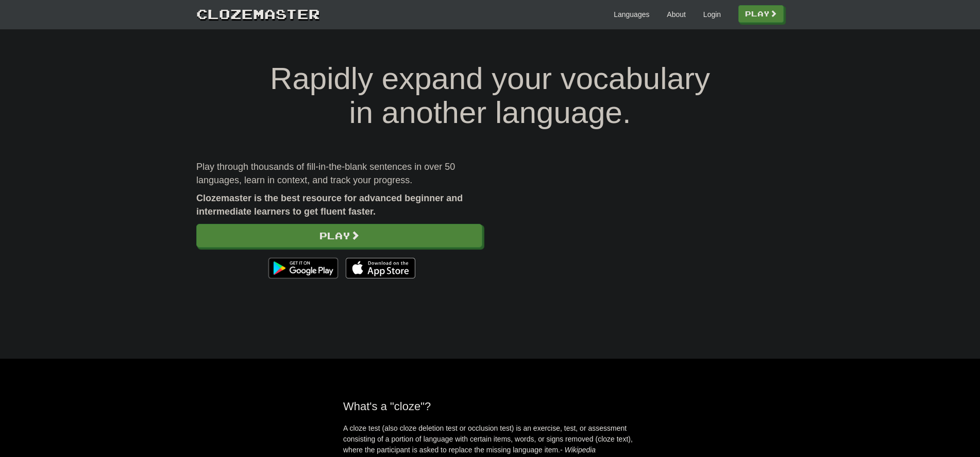 The width and height of the screenshot is (980, 457). What do you see at coordinates (676, 14) in the screenshot?
I see `a: About` at bounding box center [676, 14].